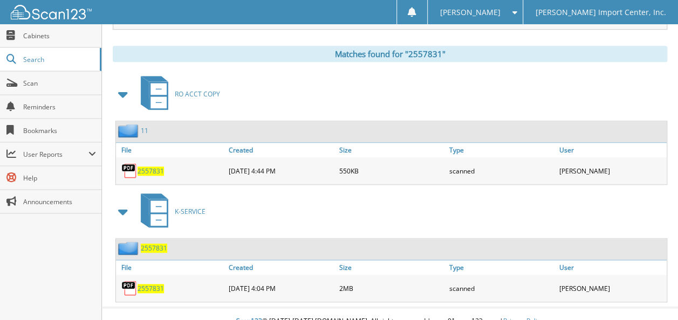 The image size is (678, 320). What do you see at coordinates (59, 178) in the screenshot?
I see `span: Help` at bounding box center [59, 178].